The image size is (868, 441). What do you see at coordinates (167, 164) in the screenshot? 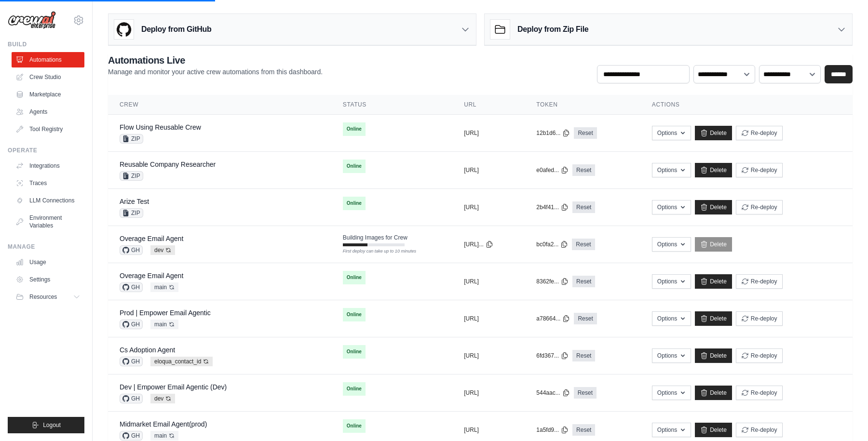
I see `a: Reusable Company Researcher` at bounding box center [167, 164].